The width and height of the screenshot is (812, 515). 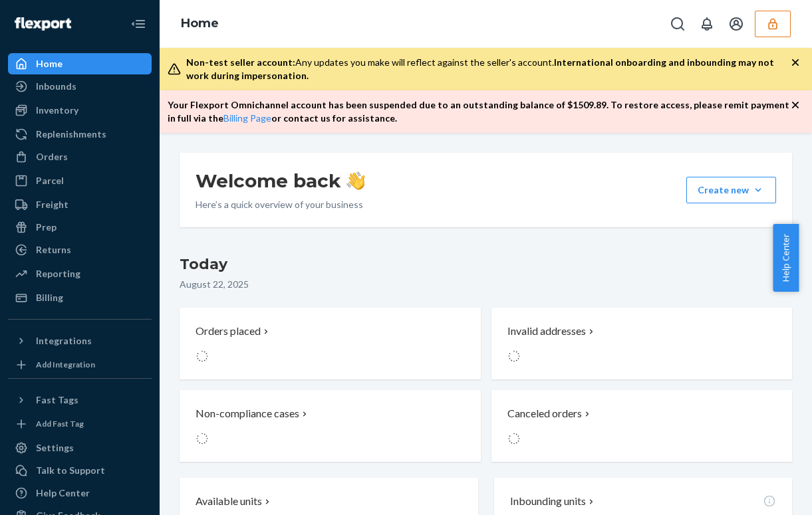 What do you see at coordinates (138, 24) in the screenshot?
I see `button: Close Navigation` at bounding box center [138, 24].